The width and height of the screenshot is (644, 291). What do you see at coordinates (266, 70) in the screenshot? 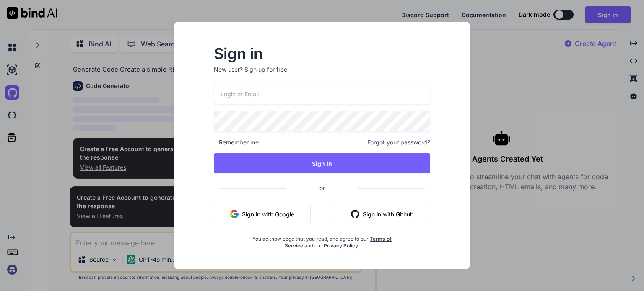
I see `div: Sign up for free` at bounding box center [266, 70].